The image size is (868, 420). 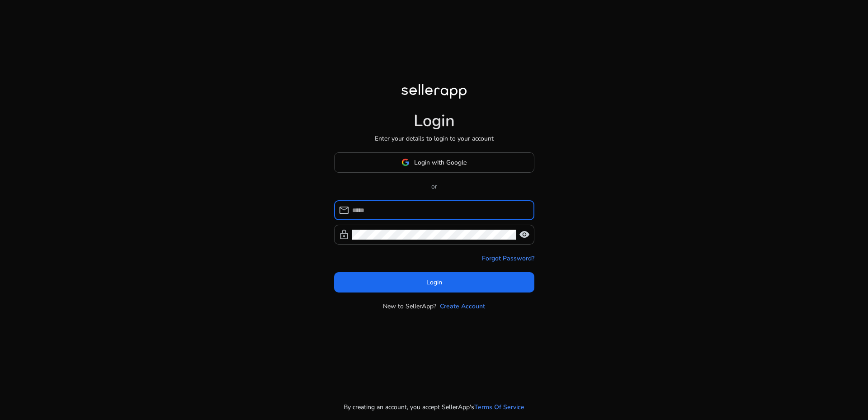 I want to click on button: Login, so click(x=434, y=282).